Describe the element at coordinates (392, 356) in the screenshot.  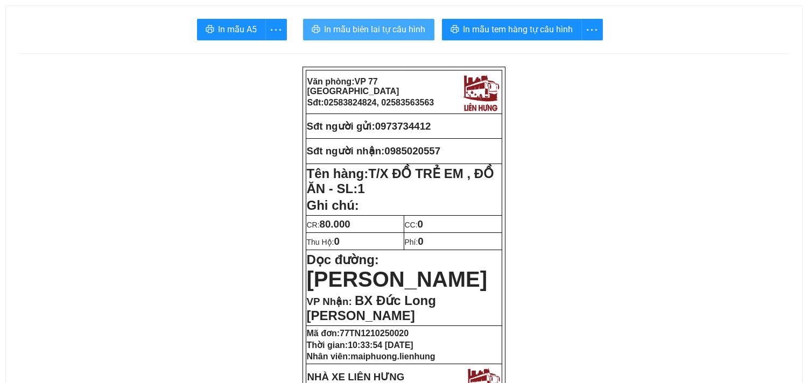
I see `span: maiphuong.lienhung` at that location.